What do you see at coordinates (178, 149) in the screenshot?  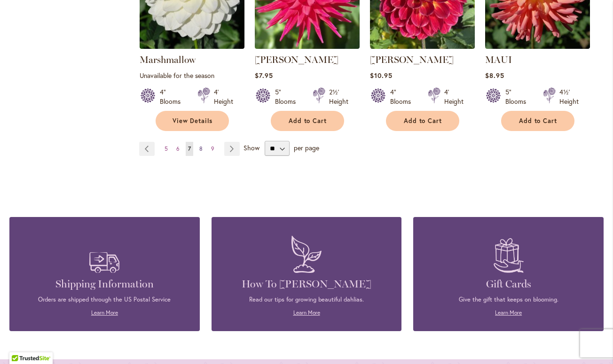 I see `a: 6` at bounding box center [178, 149].